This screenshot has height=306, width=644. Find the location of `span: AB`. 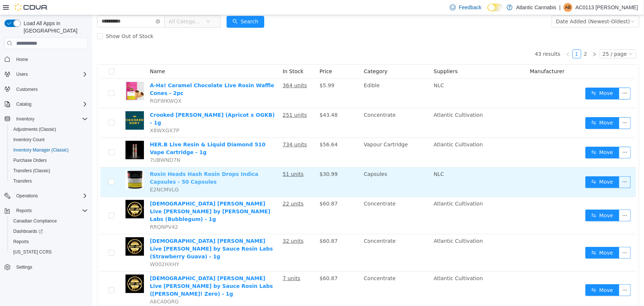

span: AB is located at coordinates (568, 7).